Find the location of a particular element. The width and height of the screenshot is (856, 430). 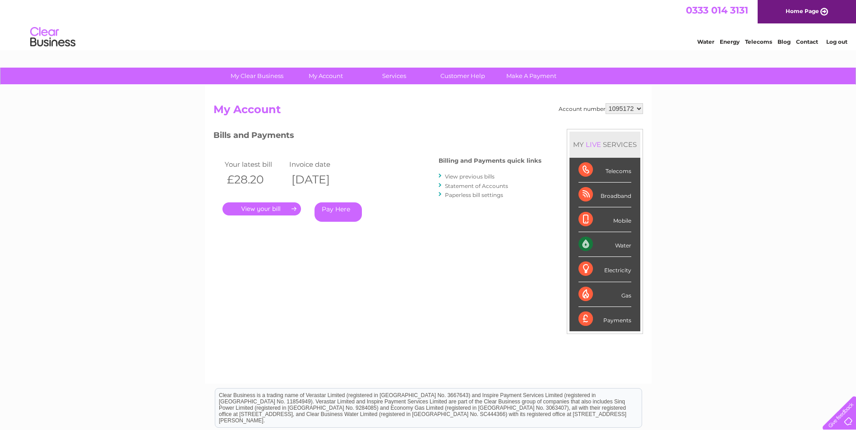

a: Energy is located at coordinates (730, 42).